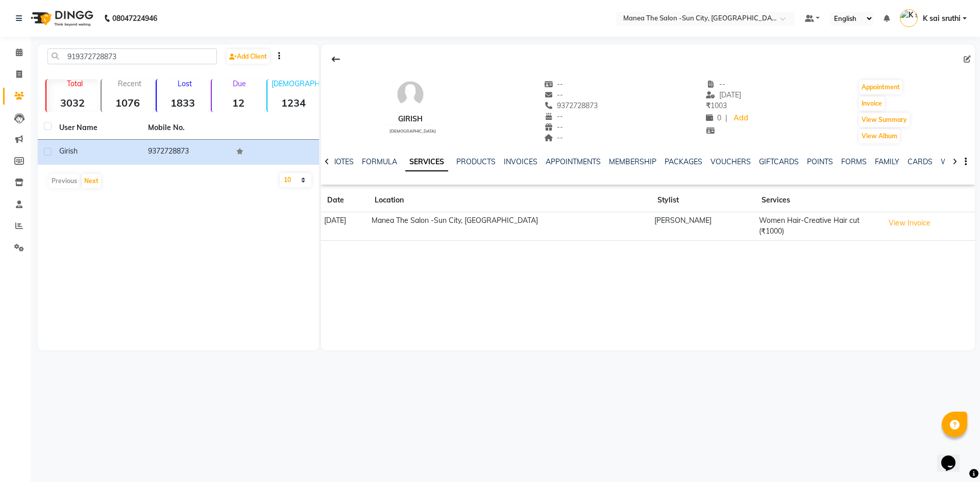  What do you see at coordinates (342, 162) in the screenshot?
I see `a: NOTES` at bounding box center [342, 162].